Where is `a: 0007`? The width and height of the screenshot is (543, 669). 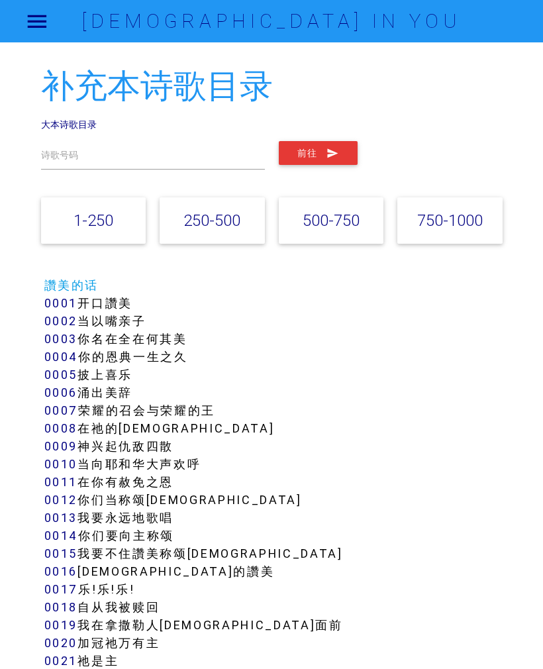
a: 0007 is located at coordinates (62, 410).